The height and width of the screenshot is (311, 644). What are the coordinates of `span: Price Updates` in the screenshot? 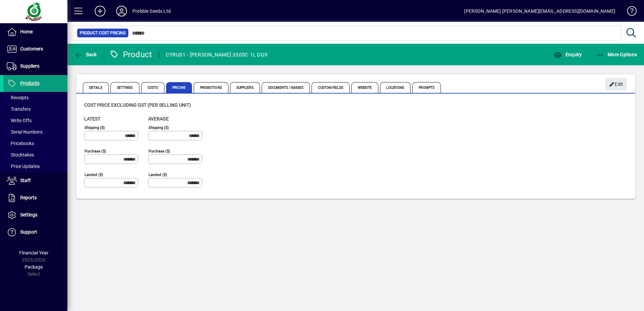 It's located at (23, 166).